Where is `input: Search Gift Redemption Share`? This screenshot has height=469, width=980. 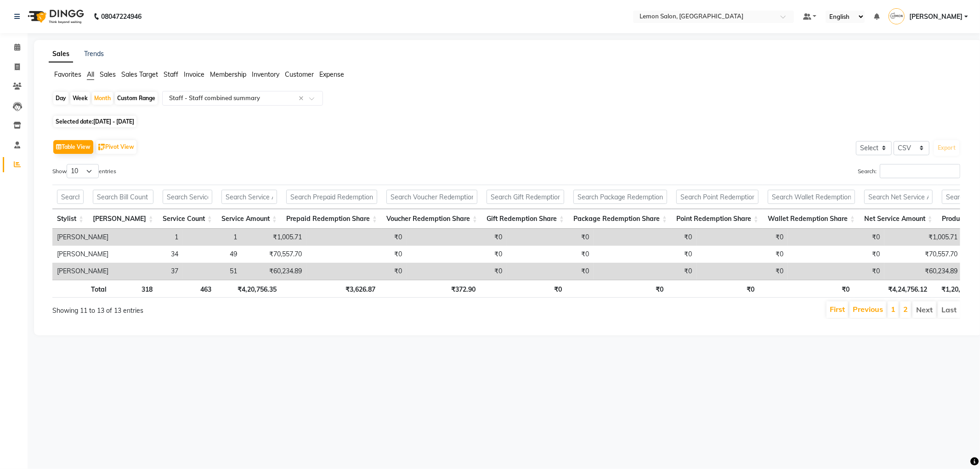 input: Search Gift Redemption Share is located at coordinates (525, 197).